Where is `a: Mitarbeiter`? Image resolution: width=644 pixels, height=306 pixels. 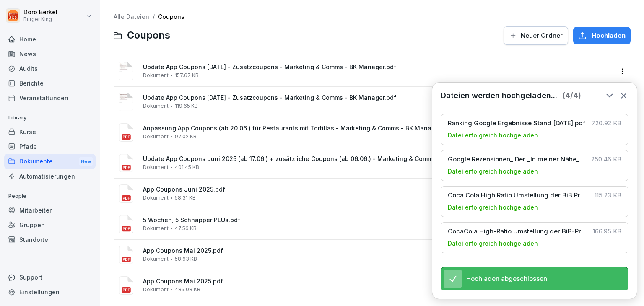 a: Mitarbeiter is located at coordinates (50, 210).